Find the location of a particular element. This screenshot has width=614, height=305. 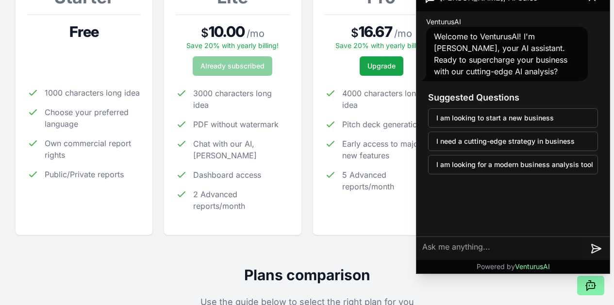

button: I am looking for a modern business analysis tool is located at coordinates (513, 165).